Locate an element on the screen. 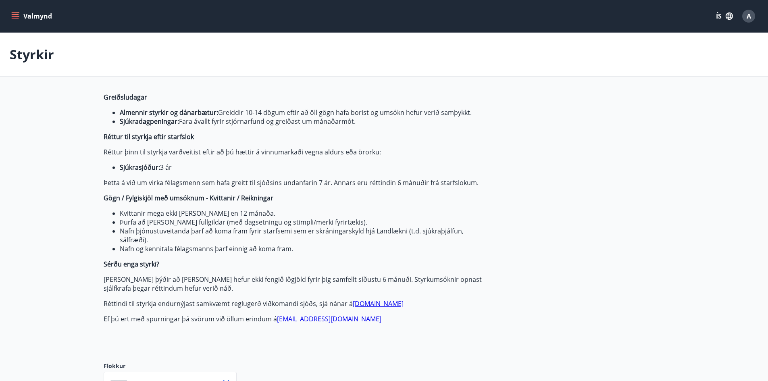  li: Nafn og kennitala félagsmanns þarf einnig að koma fram. is located at coordinates (302, 249).